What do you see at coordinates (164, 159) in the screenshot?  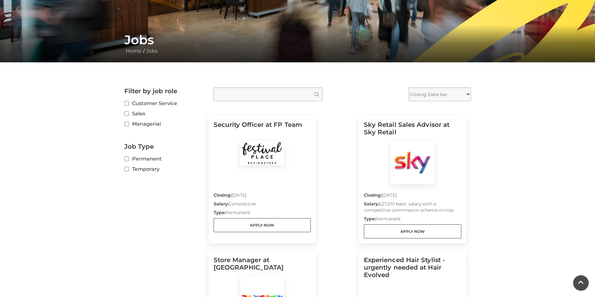 I see `label: Permanent` at bounding box center [164, 159].